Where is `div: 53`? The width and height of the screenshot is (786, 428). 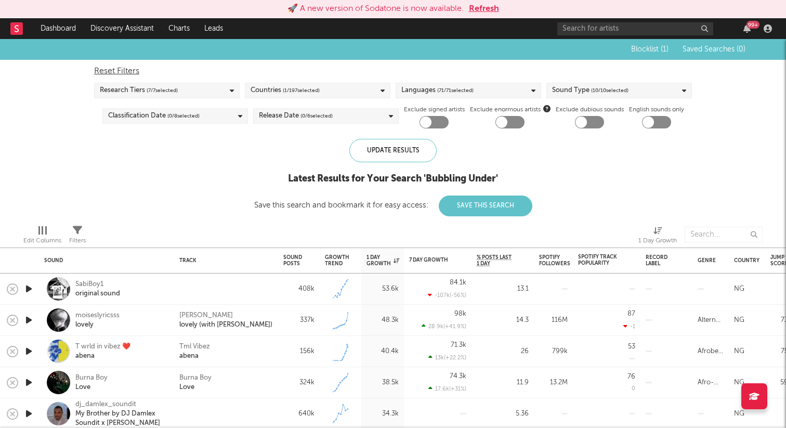
div: 53 is located at coordinates (632, 346).